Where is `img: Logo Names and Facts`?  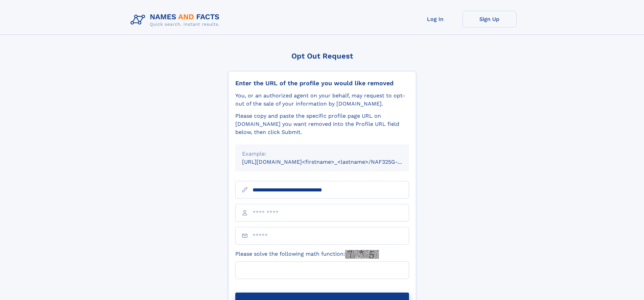
img: Logo Names and Facts is located at coordinates (176, 20).